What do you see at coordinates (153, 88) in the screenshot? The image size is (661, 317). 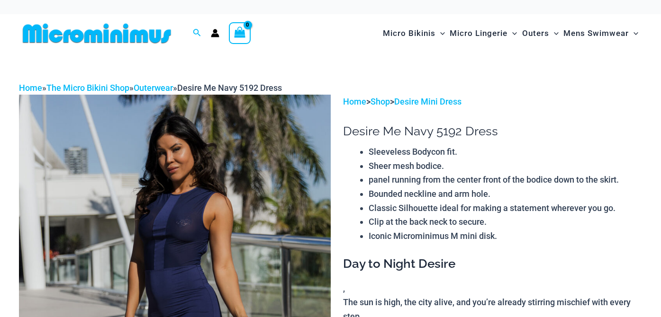 I see `a: Outerwear` at bounding box center [153, 88].